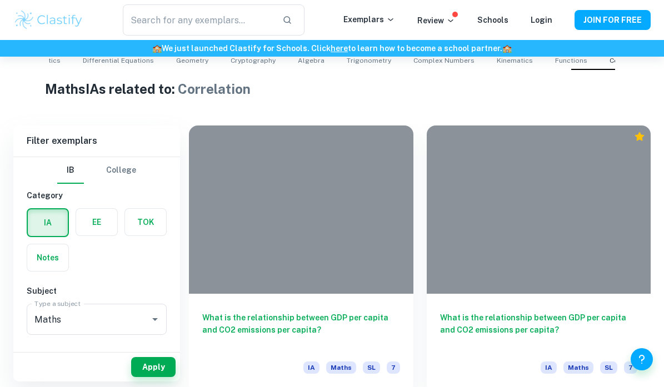 This screenshot has height=387, width=664. Describe the element at coordinates (541, 20) in the screenshot. I see `a: Login` at that location.